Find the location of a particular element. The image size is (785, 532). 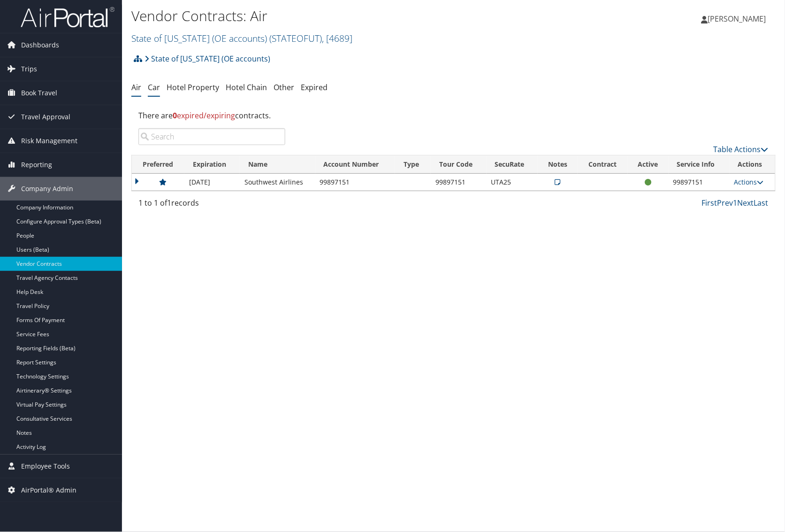

span: Risk Management is located at coordinates (49, 141).